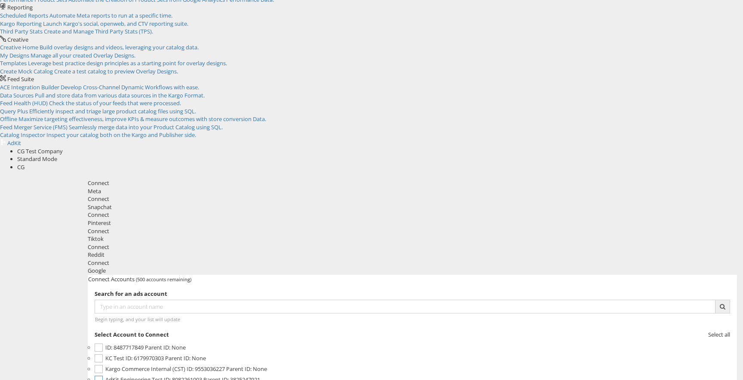 This screenshot has height=380, width=743. Describe the element at coordinates (412, 239) in the screenshot. I see `div: Tiktok` at that location.